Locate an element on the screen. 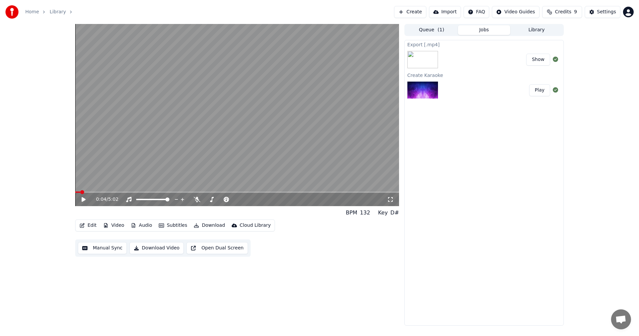 This screenshot has height=336, width=639. button: Queue is located at coordinates (432, 30).